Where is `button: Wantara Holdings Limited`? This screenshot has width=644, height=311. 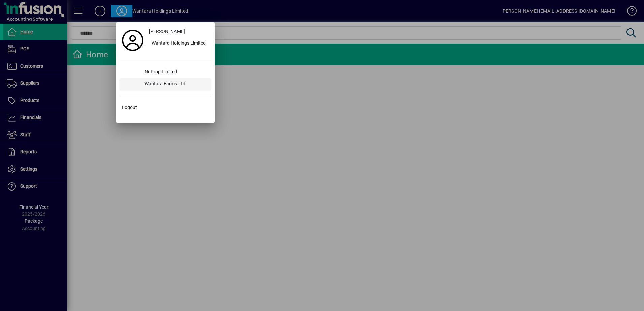
button: Wantara Holdings Limited is located at coordinates (178, 44).